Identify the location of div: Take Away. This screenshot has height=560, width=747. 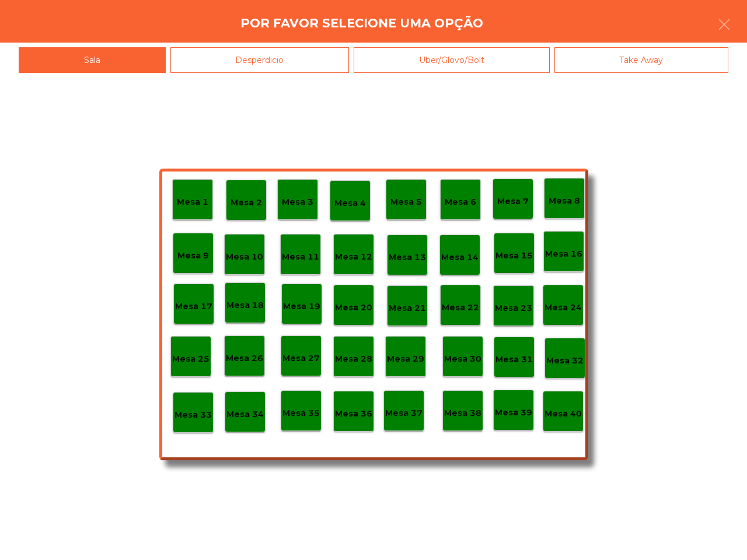
(642, 60).